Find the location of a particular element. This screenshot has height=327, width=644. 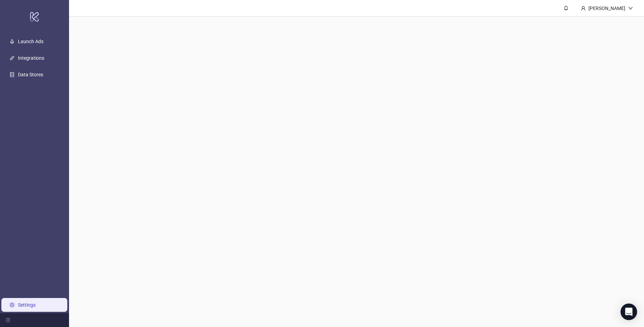

span: user is located at coordinates (583, 8).